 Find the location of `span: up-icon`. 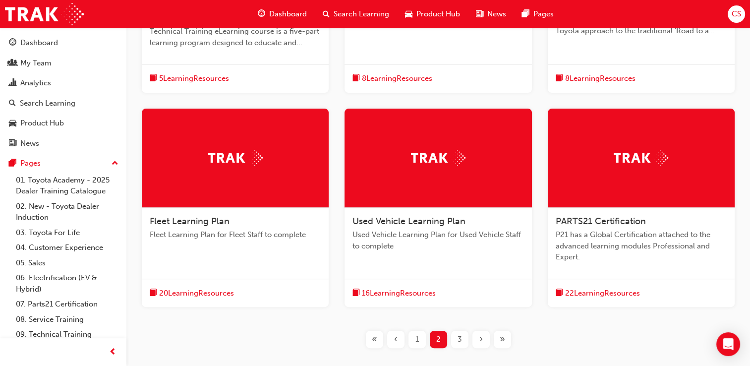

span: up-icon is located at coordinates (115, 164).